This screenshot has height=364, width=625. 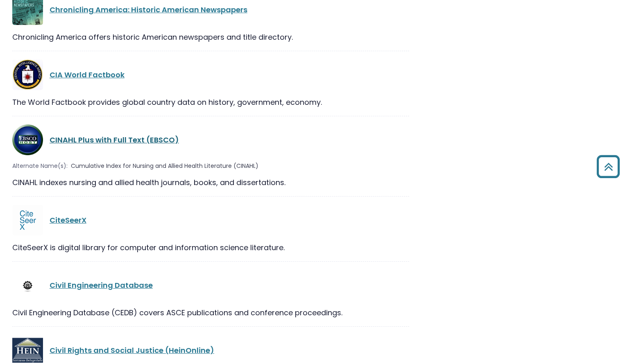 I want to click on span: Cumulative Index for Nursing and Allied Health Literature (CINAHL), so click(x=165, y=166).